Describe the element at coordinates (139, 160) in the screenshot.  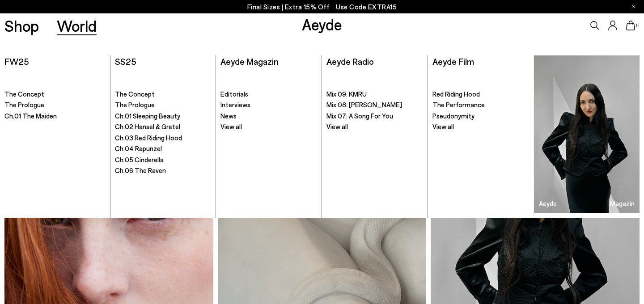
I see `span: Ch.05 Cinderella` at that location.